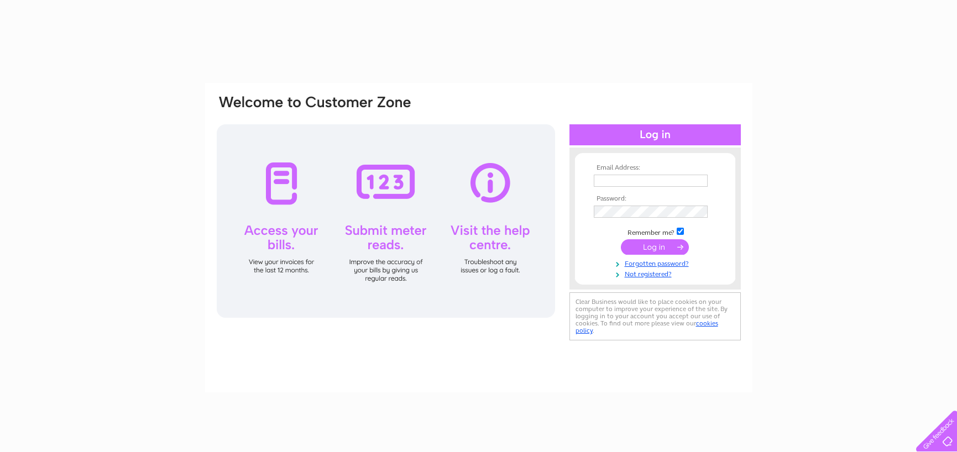 This screenshot has width=957, height=452. Describe the element at coordinates (656, 273) in the screenshot. I see `a: Not registered?` at that location.